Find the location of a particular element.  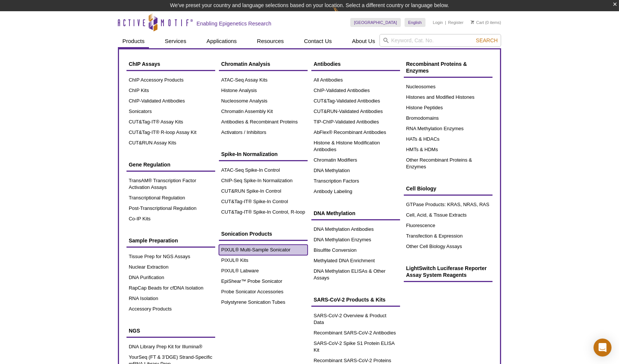

a: Register is located at coordinates (456, 22).